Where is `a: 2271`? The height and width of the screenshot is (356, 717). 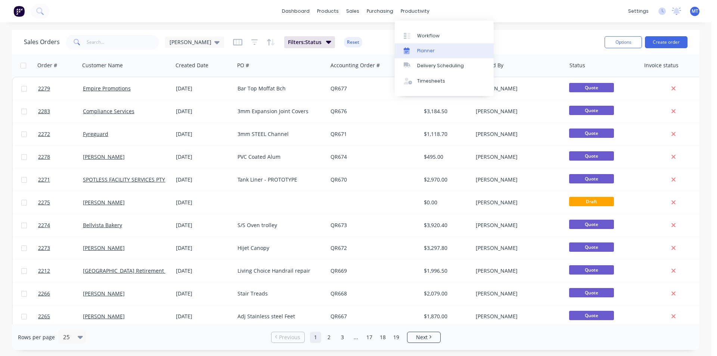
a: 2271 is located at coordinates (60, 180).